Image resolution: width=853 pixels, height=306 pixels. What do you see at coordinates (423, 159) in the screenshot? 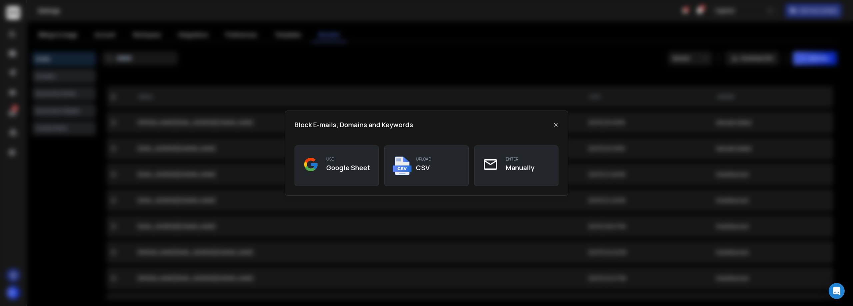
I see `p: upload` at bounding box center [423, 159].